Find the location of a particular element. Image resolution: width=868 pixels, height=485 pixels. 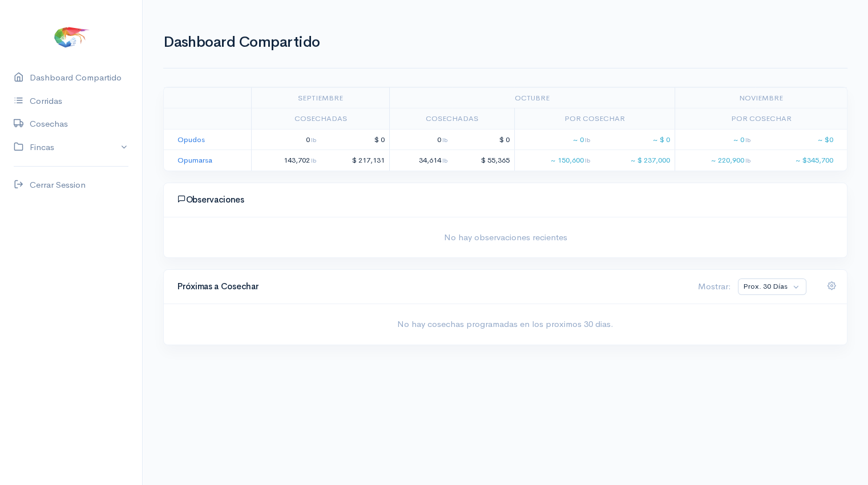

td: ~ 220,900 is located at coordinates (714, 161).